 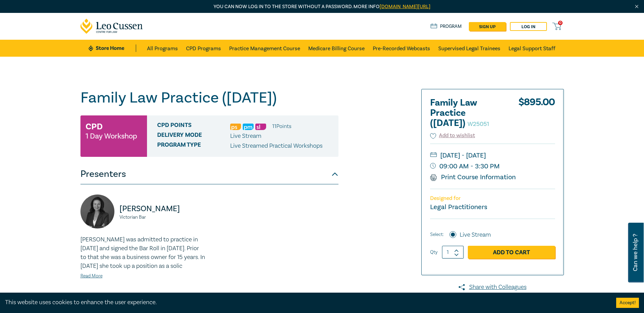 What do you see at coordinates (479, 124) in the screenshot?
I see `small: W25051` at bounding box center [479, 124].